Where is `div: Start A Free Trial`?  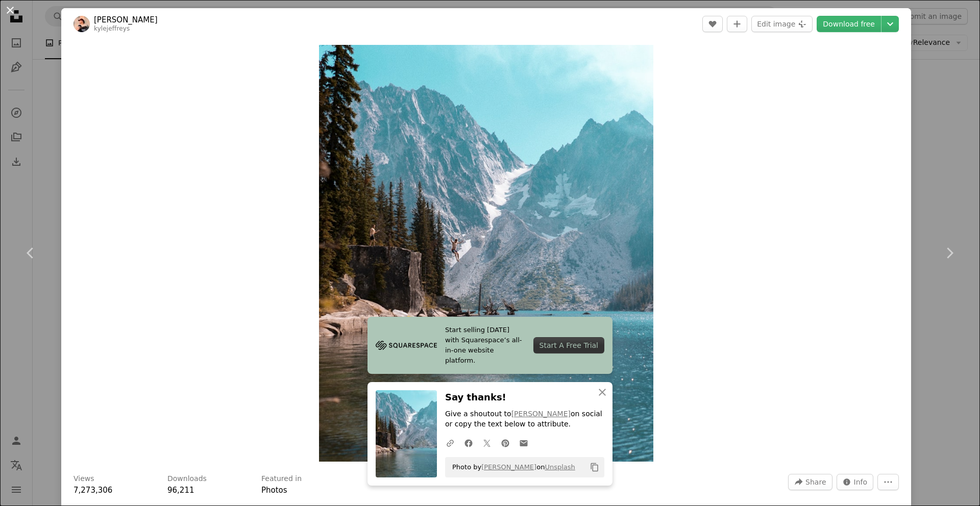
div: Start A Free Trial is located at coordinates (568, 345).